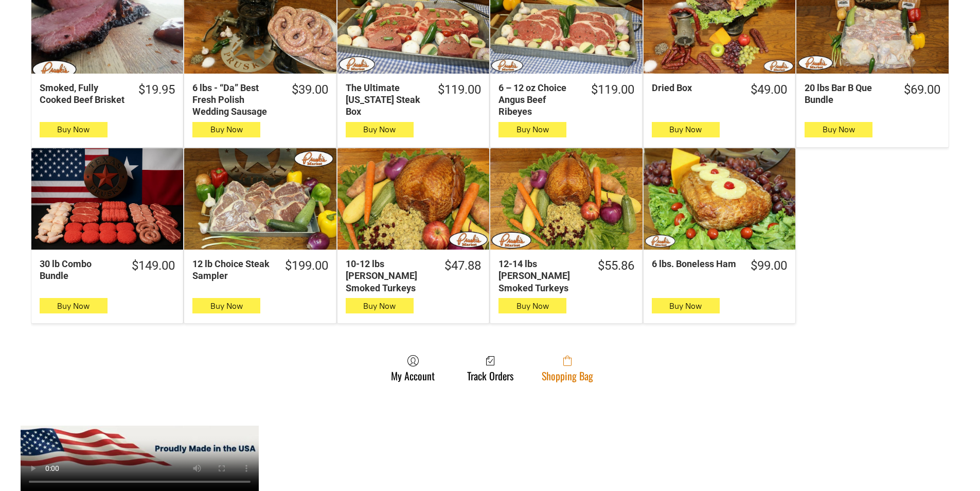 The image size is (980, 491). What do you see at coordinates (490, 368) in the screenshot?
I see `a: Track Orders` at bounding box center [490, 368].